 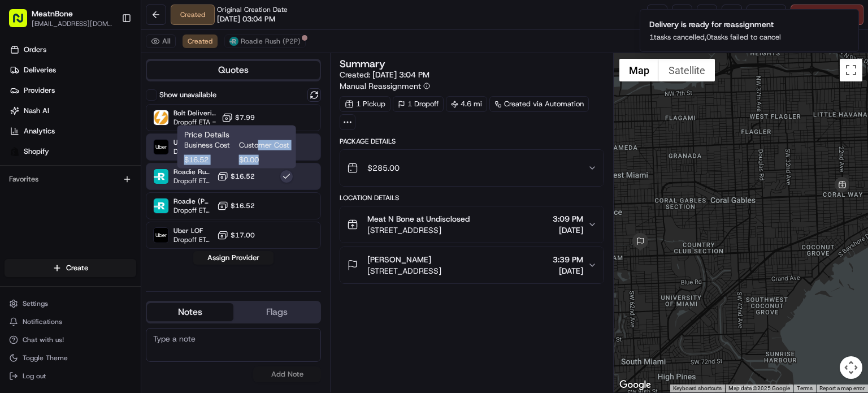 What do you see at coordinates (39, 70) in the screenshot?
I see `span: Deliveries` at bounding box center [39, 70].